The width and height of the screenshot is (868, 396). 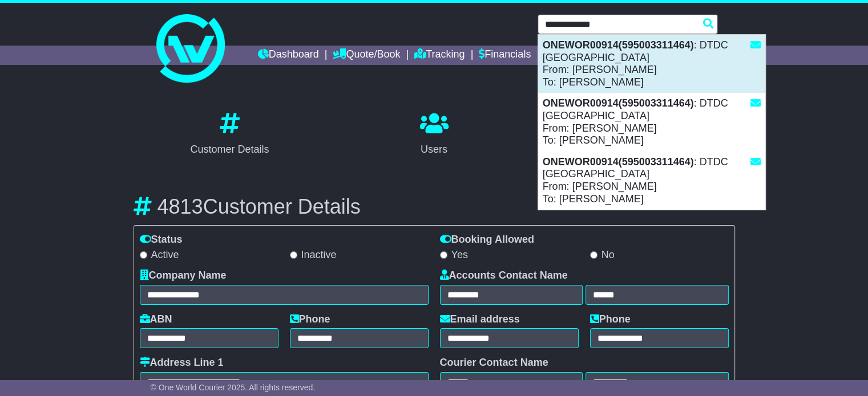 What do you see at coordinates (480, 320) in the screenshot?
I see `label: Email address` at bounding box center [480, 320].